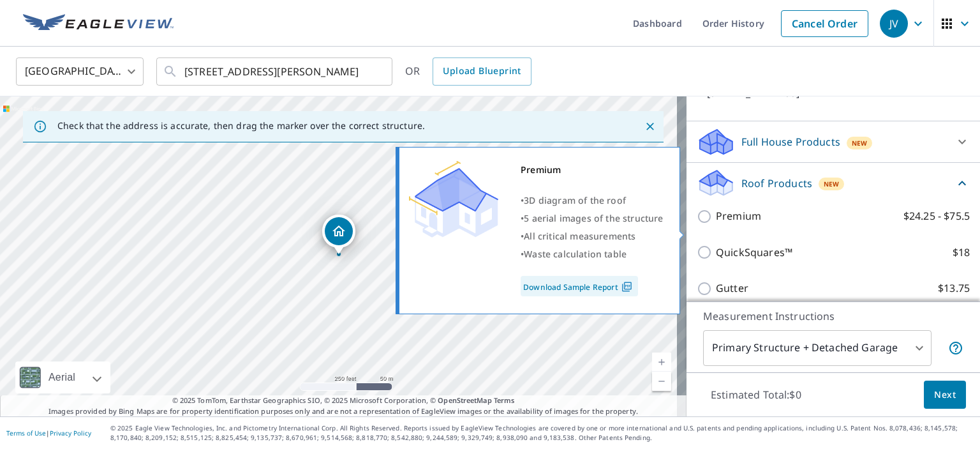 This screenshot has width=980, height=449. Describe the element at coordinates (738, 216) in the screenshot. I see `p: Premium` at that location.